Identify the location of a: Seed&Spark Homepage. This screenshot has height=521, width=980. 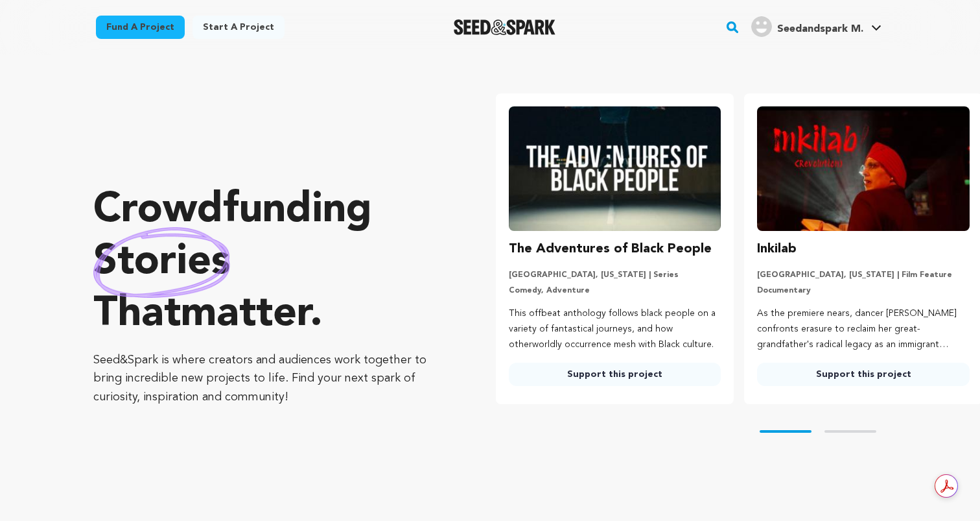
(504, 27).